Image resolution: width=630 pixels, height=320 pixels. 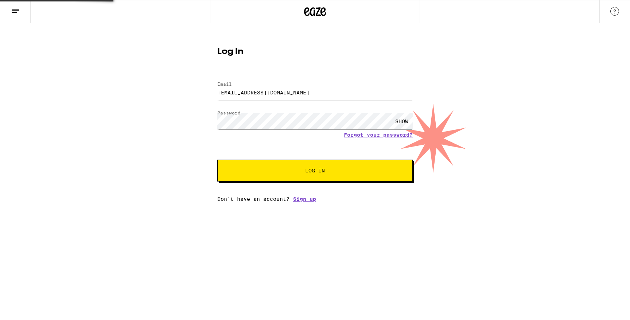 I want to click on input: Email, so click(x=315, y=92).